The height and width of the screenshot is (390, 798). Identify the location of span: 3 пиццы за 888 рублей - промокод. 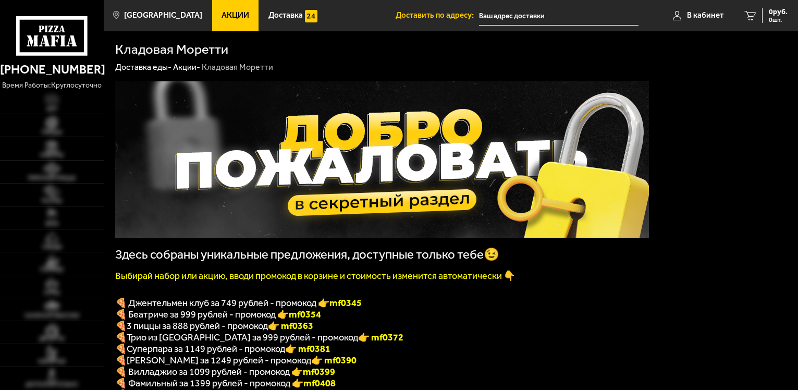
(197, 326).